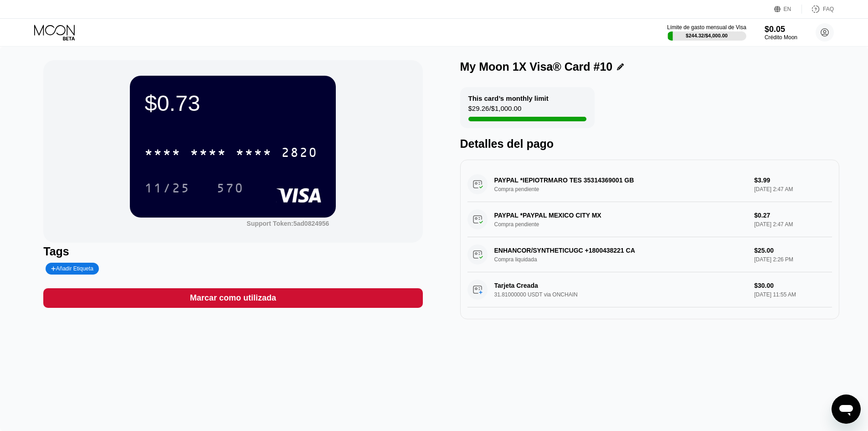 The image size is (868, 431). What do you see at coordinates (780, 29) in the screenshot?
I see `div: $0.05` at bounding box center [780, 29].